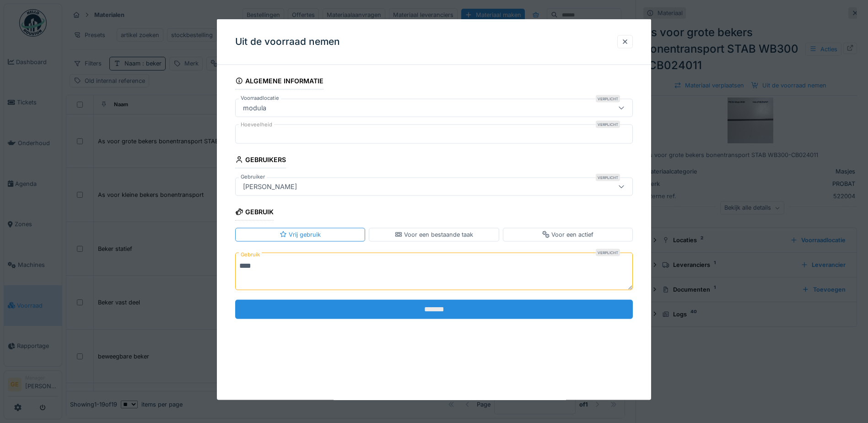 The width and height of the screenshot is (868, 423). Describe the element at coordinates (287, 42) in the screenshot. I see `h3: Uit de voorraad nemen` at that location.